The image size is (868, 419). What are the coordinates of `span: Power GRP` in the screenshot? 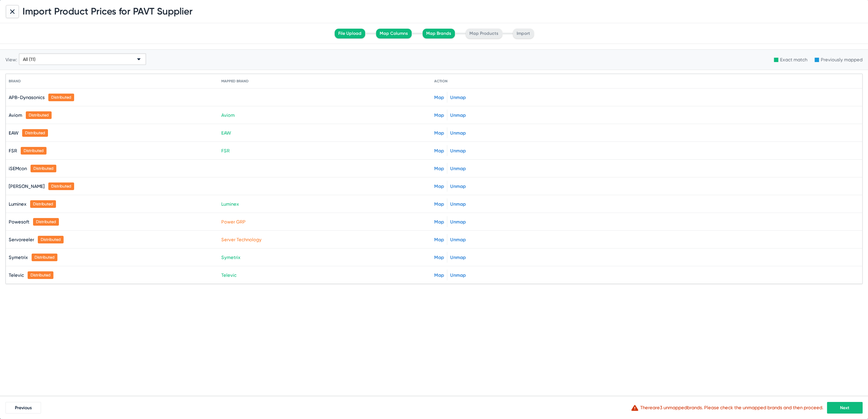 It's located at (233, 222).